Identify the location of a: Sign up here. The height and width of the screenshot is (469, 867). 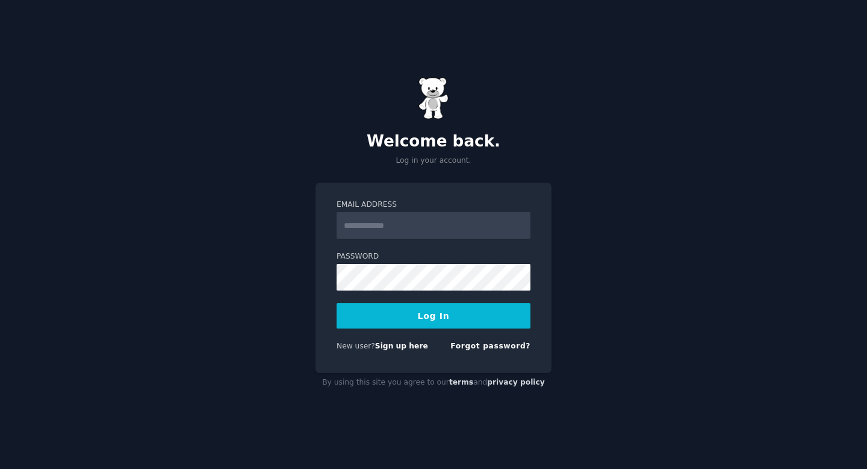
(402, 346).